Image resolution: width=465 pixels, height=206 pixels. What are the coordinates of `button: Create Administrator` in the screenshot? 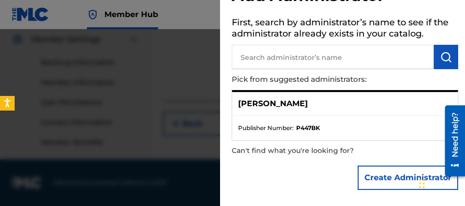 It's located at (408, 178).